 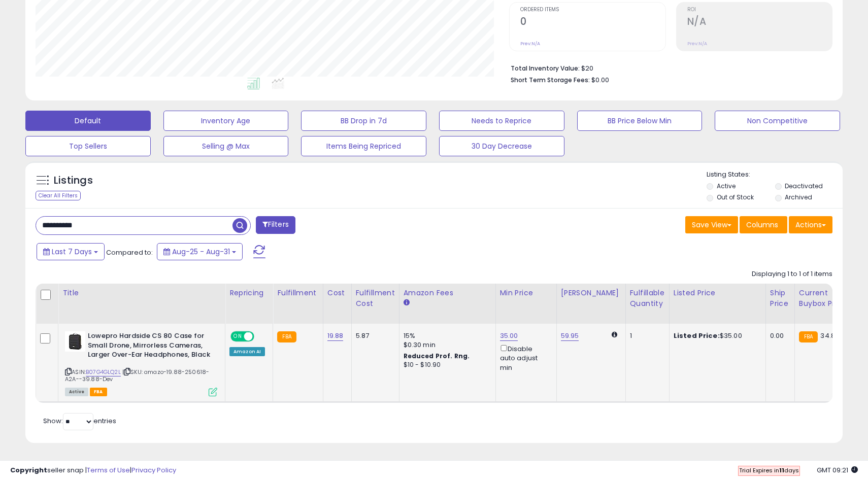 I want to click on button: Filters, so click(x=276, y=225).